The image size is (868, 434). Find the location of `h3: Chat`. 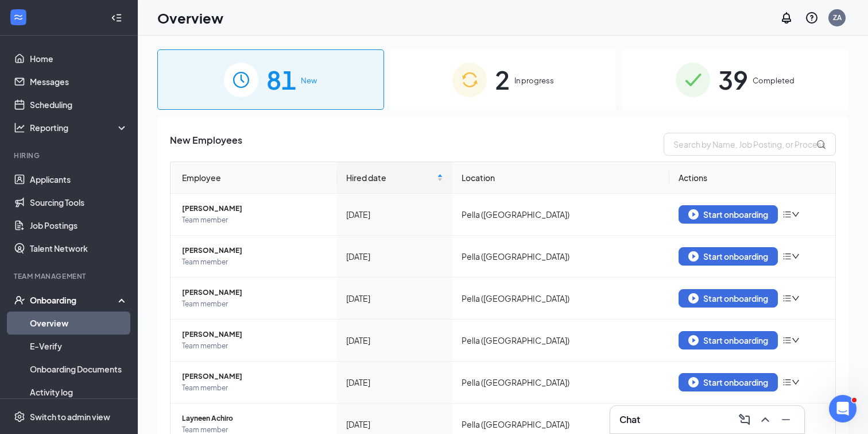

h3: Chat is located at coordinates (630, 420).